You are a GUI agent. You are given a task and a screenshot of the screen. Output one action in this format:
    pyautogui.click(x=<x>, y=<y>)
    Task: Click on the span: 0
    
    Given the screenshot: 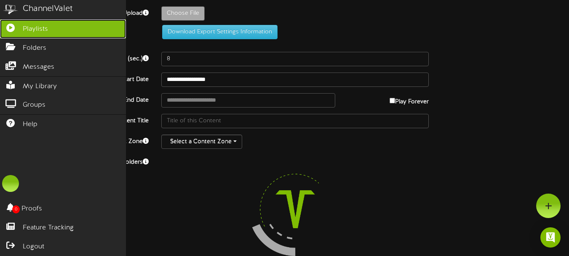 What is the action you would take?
    pyautogui.click(x=16, y=209)
    